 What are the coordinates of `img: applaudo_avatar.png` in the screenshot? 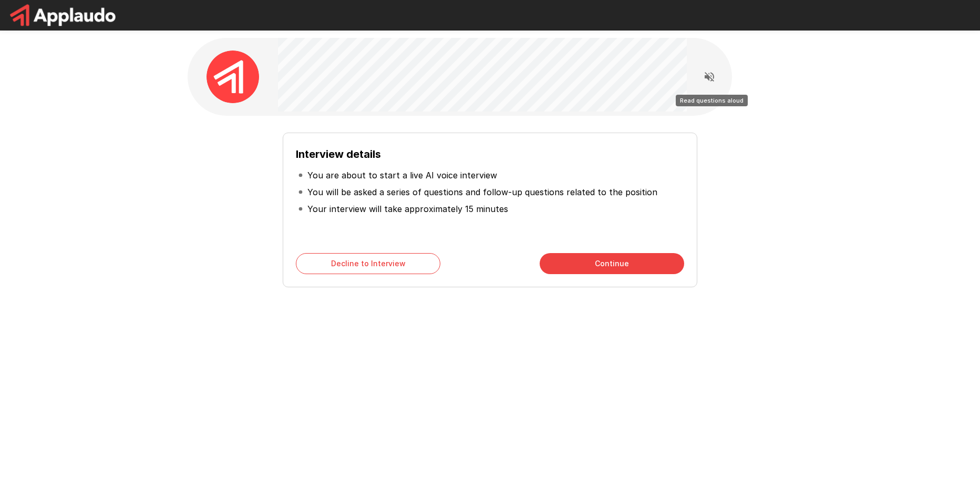 It's located at (233, 77).